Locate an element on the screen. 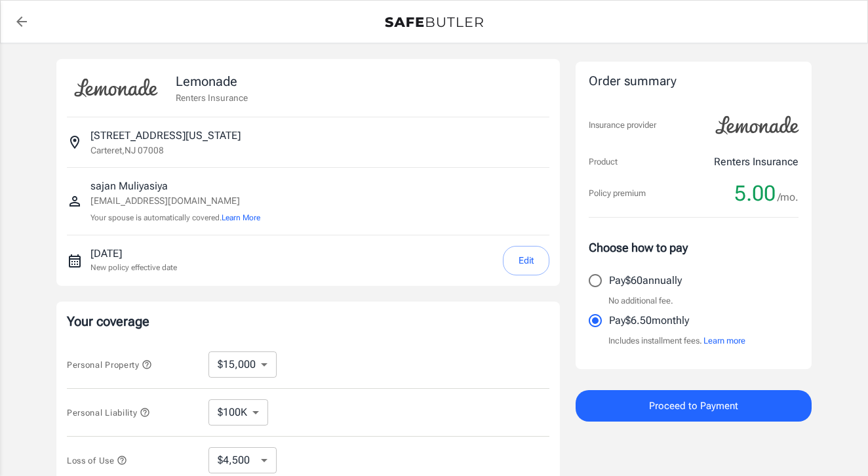  span: Personal Liability is located at coordinates (108, 412).